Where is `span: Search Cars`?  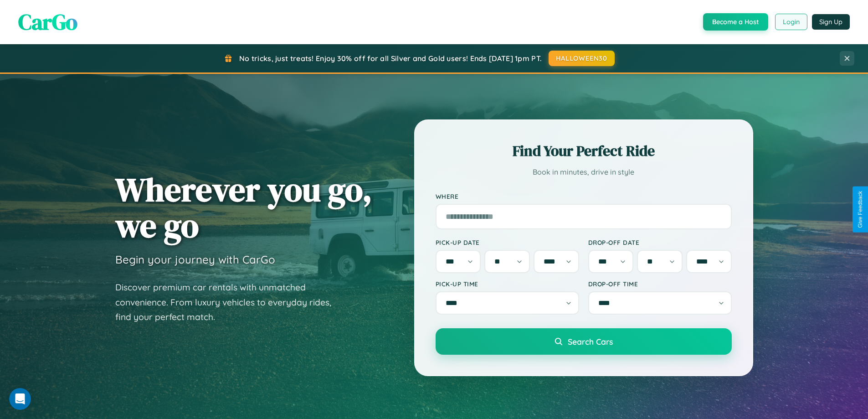 span: Search Cars is located at coordinates (590, 342).